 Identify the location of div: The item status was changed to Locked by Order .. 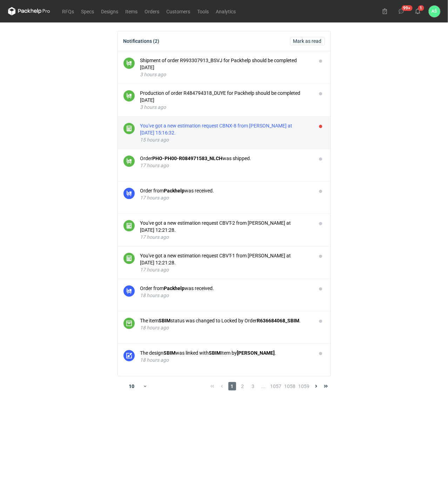
(226, 321).